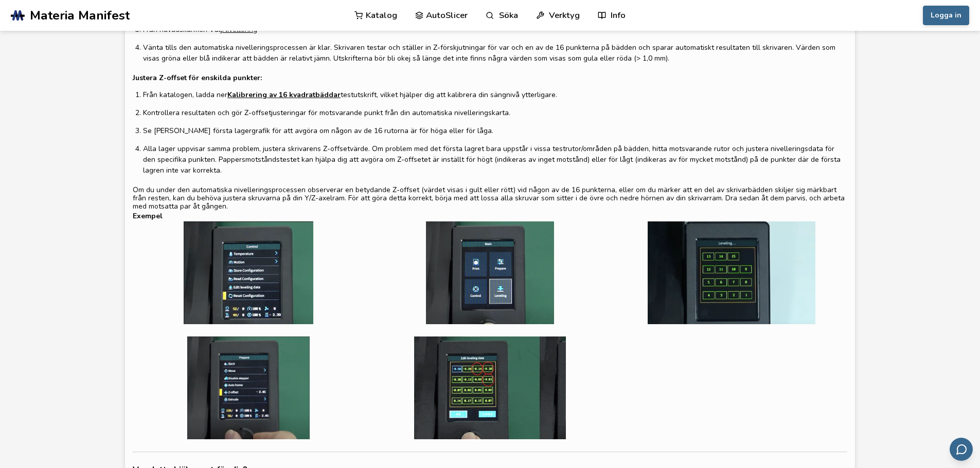 The image size is (980, 468). What do you see at coordinates (946, 15) in the screenshot?
I see `button: Logga in` at bounding box center [946, 15].